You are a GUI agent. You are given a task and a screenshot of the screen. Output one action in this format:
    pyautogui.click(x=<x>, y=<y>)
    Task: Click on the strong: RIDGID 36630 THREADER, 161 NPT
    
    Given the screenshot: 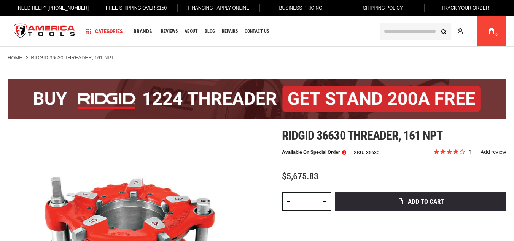 What is the action you would take?
    pyautogui.click(x=72, y=57)
    